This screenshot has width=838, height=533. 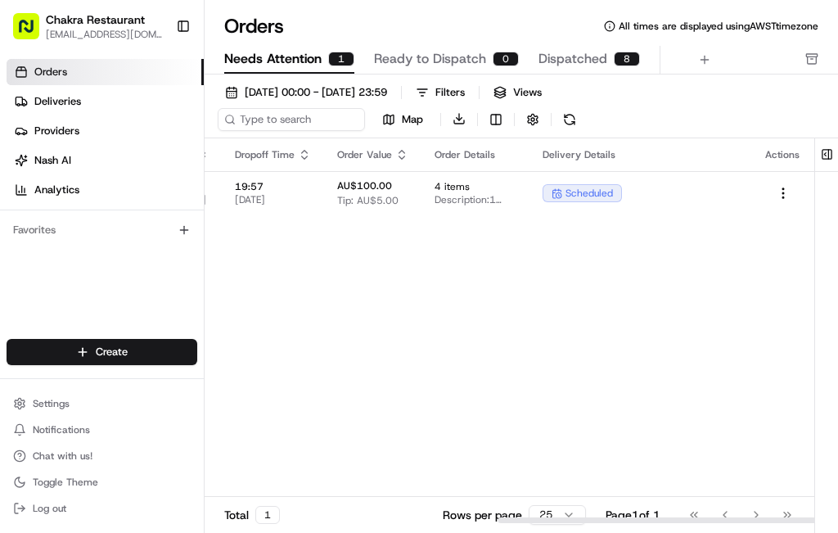 What do you see at coordinates (49, 508) in the screenshot?
I see `span: Log out` at bounding box center [49, 508].